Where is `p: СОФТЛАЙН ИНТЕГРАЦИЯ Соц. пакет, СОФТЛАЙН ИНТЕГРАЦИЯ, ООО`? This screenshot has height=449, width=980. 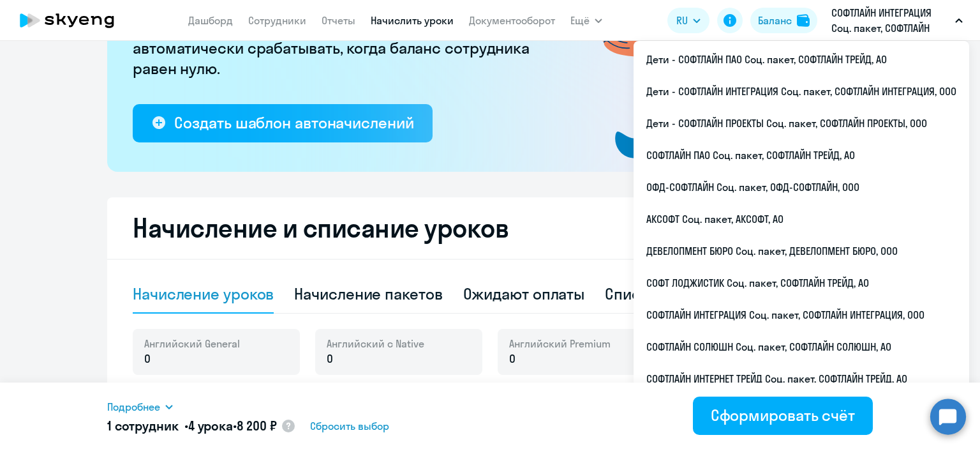 p: СОФТЛАЙН ИНТЕГРАЦИЯ Соц. пакет, СОФТЛАЙН ИНТЕГРАЦИЯ, ООО is located at coordinates (891, 20).